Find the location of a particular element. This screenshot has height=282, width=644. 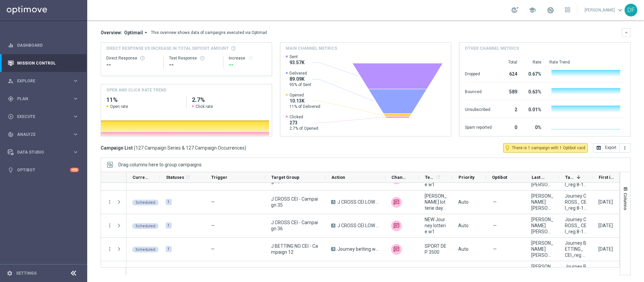

span: J CROSS CEI LOW DEPW6 LOW is located at coordinates (359, 226).